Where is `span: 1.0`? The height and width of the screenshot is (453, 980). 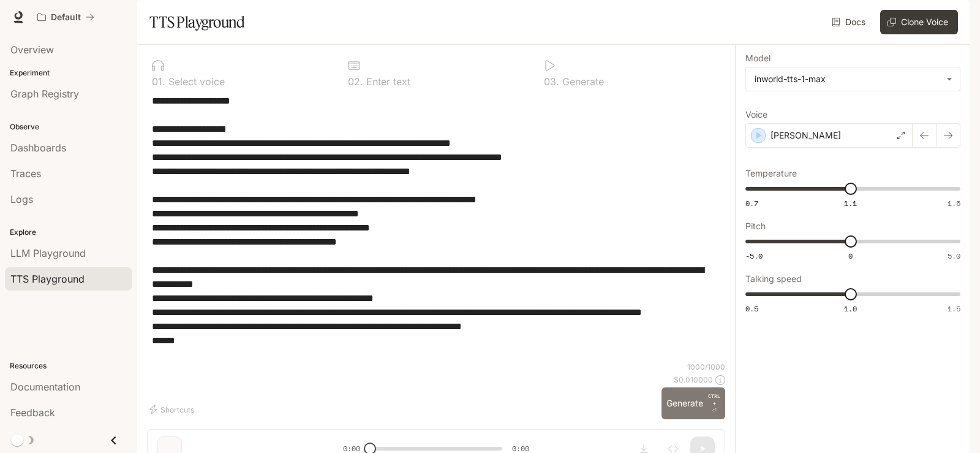 span: 1.0 is located at coordinates (850, 308).